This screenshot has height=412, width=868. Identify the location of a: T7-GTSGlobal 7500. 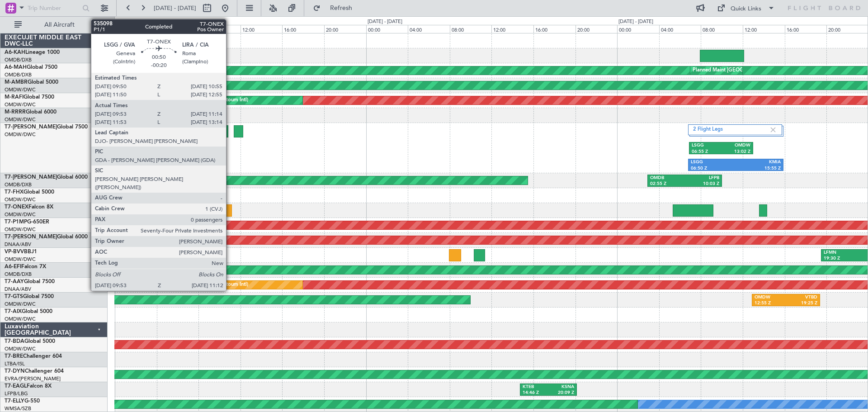
(29, 297).